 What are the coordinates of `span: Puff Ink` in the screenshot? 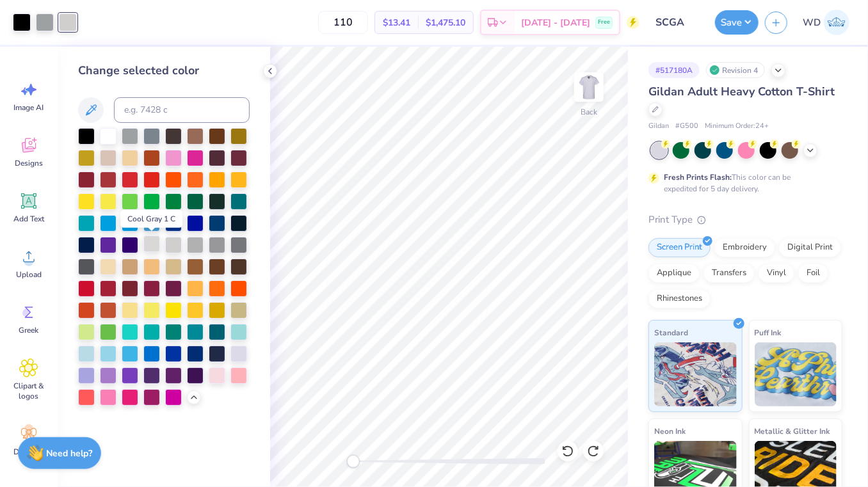 It's located at (768, 332).